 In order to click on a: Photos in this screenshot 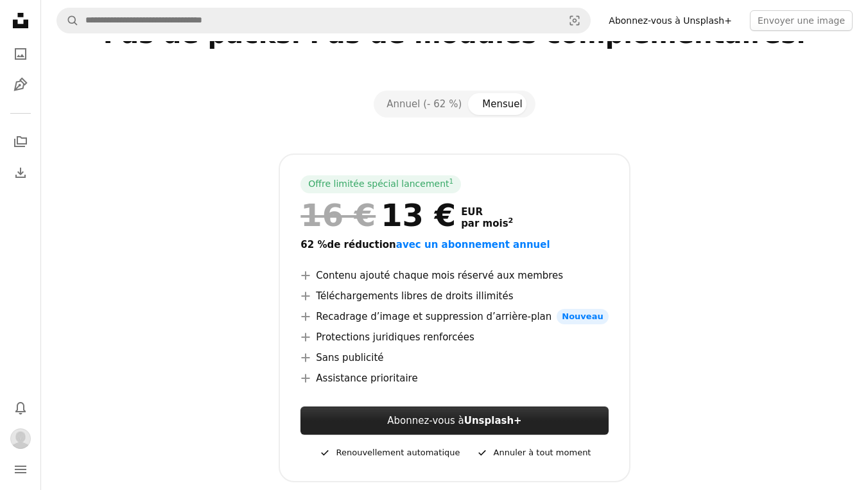, I will do `click(20, 54)`.